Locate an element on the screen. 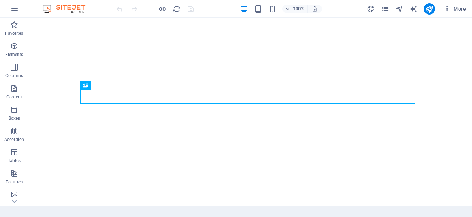 The height and width of the screenshot is (217, 472). button: Click here to leave preview mode and continue editing is located at coordinates (162, 9).